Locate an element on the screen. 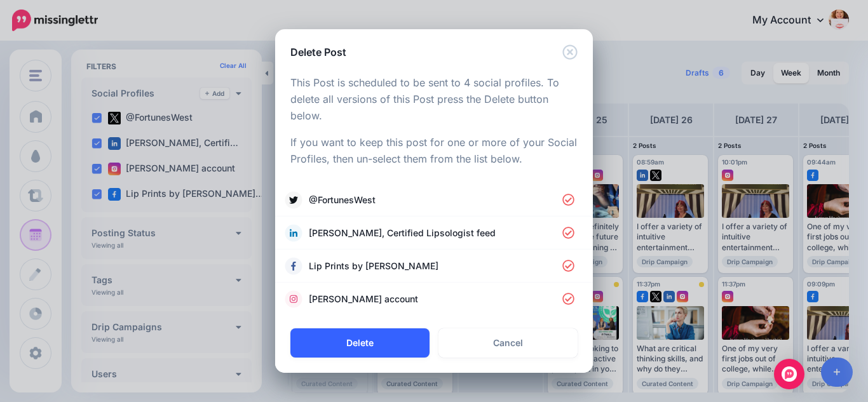  a: @FortunesWest is located at coordinates (434, 201).